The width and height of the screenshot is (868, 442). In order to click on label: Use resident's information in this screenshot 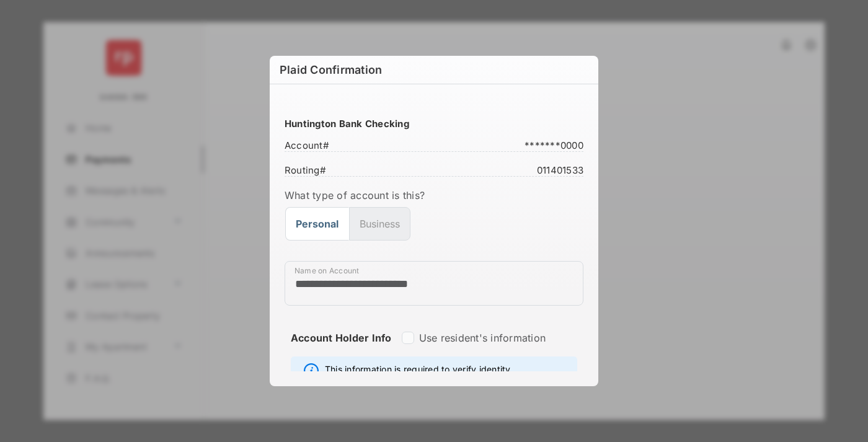, I will do `click(482, 338)`.